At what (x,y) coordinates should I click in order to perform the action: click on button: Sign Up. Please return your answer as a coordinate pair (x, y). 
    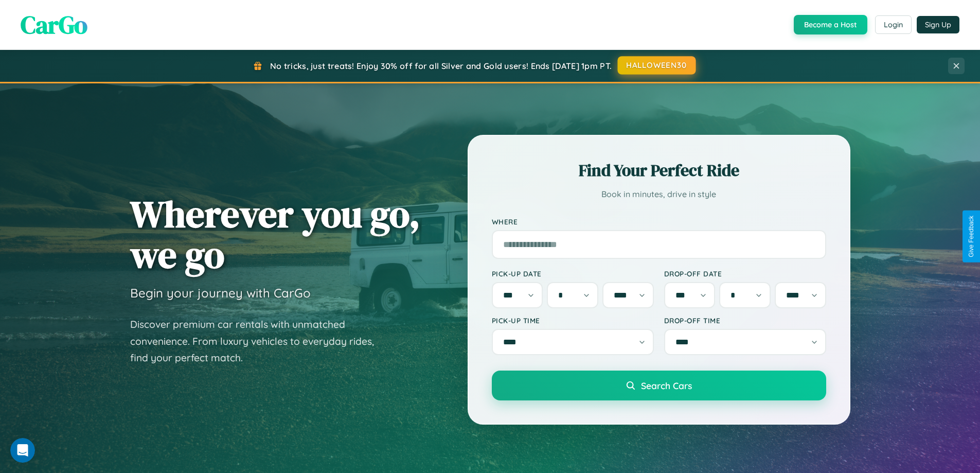
    Looking at the image, I should click on (938, 25).